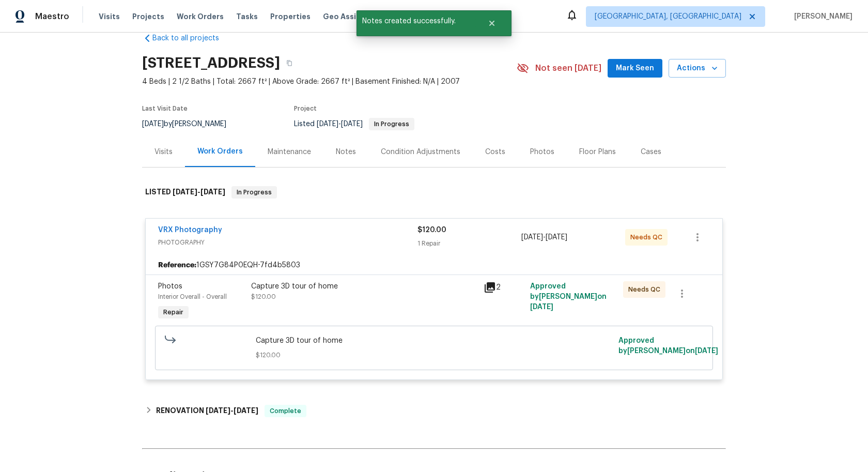  What do you see at coordinates (469, 243) in the screenshot?
I see `div: 1 Repair` at bounding box center [469, 243].